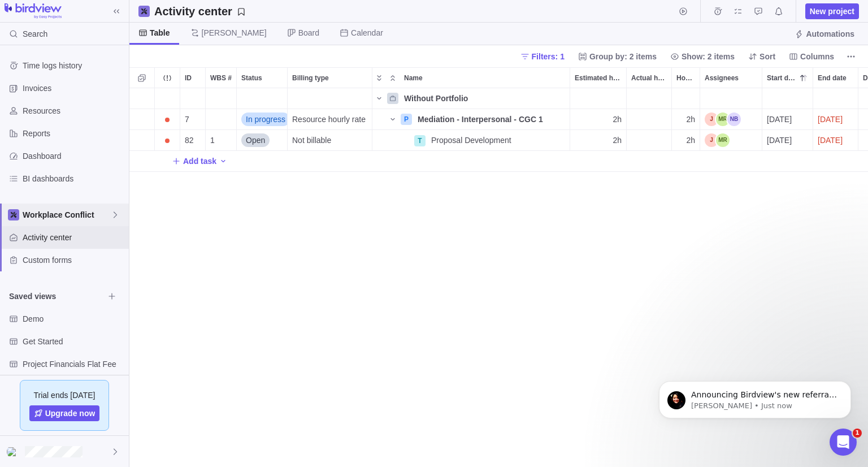 The width and height of the screenshot is (868, 467). What do you see at coordinates (14, 452) in the screenshot?
I see `img: Show` at bounding box center [14, 452].